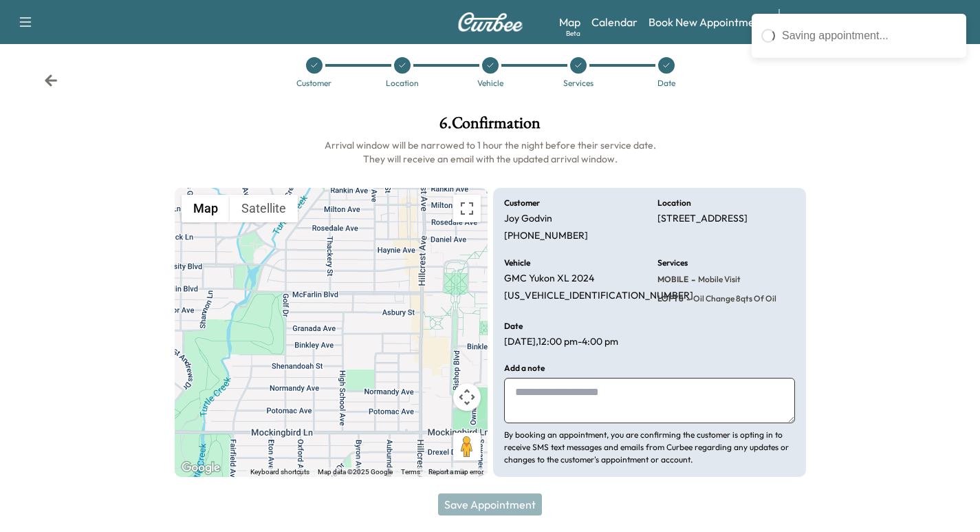 This screenshot has height=532, width=980. What do you see at coordinates (707, 22) in the screenshot?
I see `a: Book New Appointment` at bounding box center [707, 22].